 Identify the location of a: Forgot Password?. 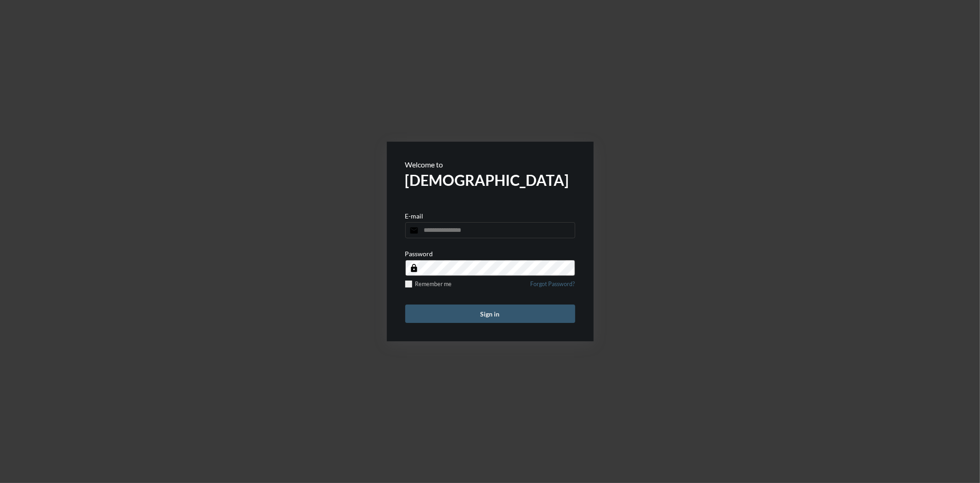
(552, 287).